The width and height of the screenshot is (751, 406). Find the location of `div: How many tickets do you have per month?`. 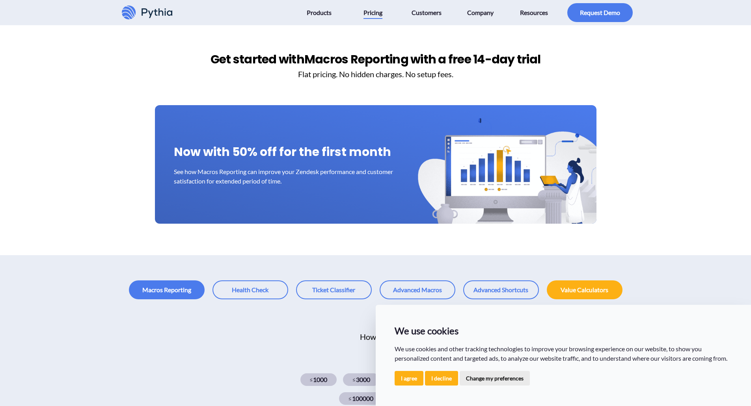

div: How many tickets do you have per month? is located at coordinates (431, 337).